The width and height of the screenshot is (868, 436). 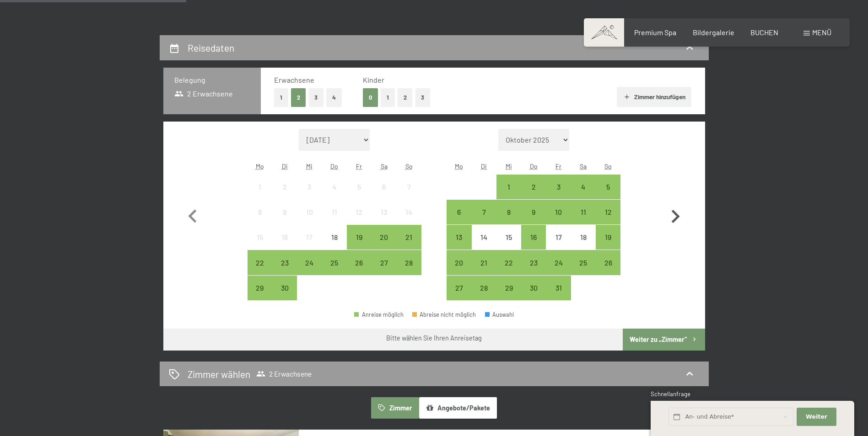 What do you see at coordinates (334, 212) in the screenshot?
I see `div: Thu Sep 11 2025` at bounding box center [334, 212].